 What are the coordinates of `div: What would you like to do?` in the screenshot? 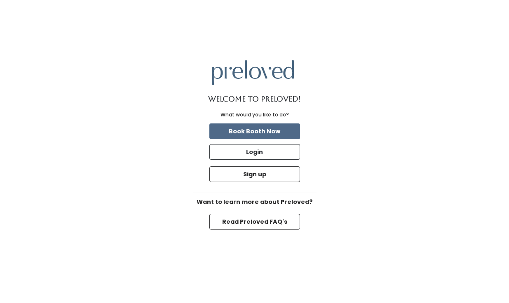 It's located at (255, 115).